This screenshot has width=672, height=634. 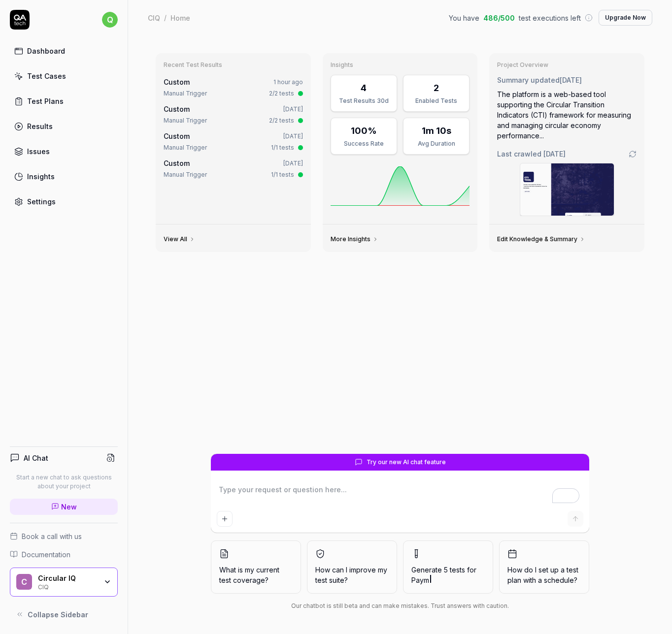 What do you see at coordinates (46, 554) in the screenshot?
I see `span: Documentation` at bounding box center [46, 554].